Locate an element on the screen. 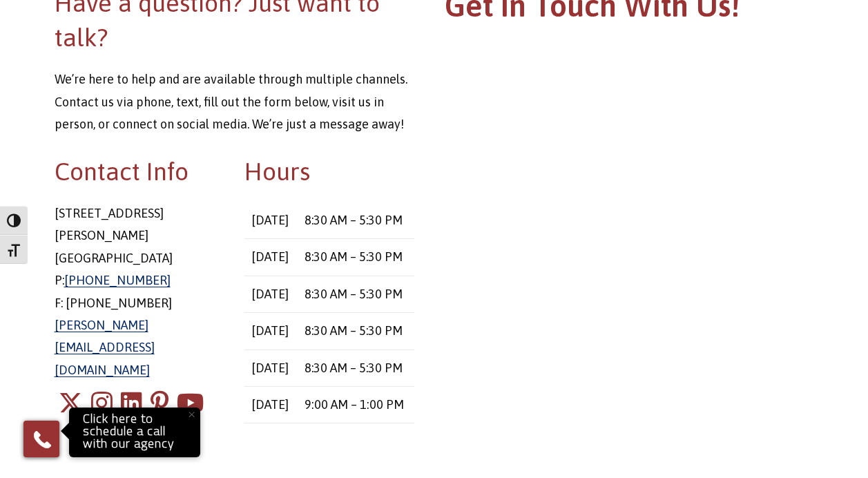 The height and width of the screenshot is (478, 868). h2: Hours is located at coordinates (329, 171).